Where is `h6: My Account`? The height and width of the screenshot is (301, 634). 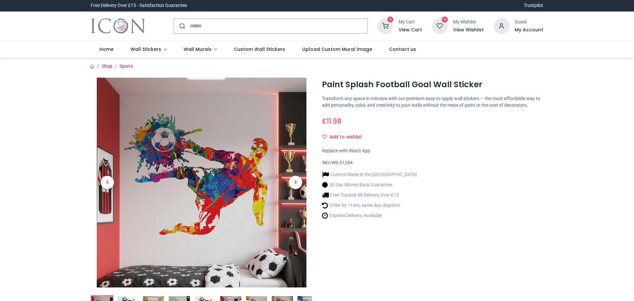
h6: My Account is located at coordinates (529, 30).